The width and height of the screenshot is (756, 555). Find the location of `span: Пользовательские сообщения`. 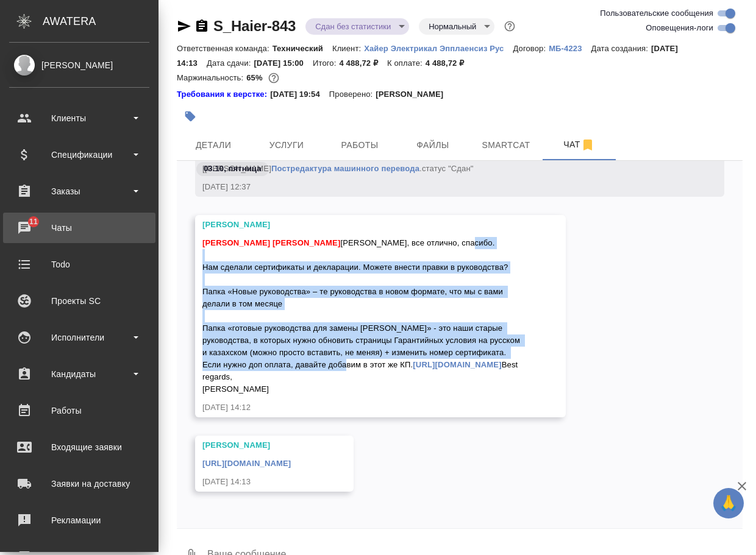

span: Пользовательские сообщения is located at coordinates (657, 14).